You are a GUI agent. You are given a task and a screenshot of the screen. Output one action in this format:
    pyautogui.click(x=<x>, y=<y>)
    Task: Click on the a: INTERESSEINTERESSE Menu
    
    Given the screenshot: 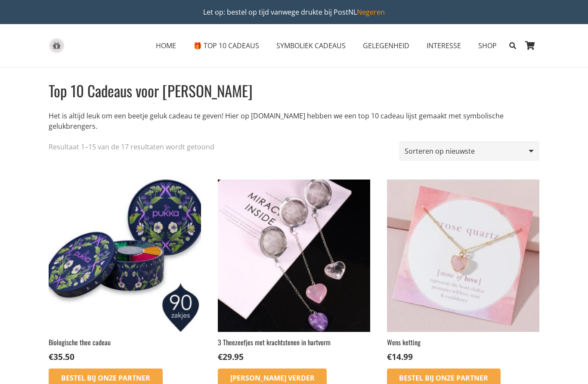 What is the action you would take?
    pyautogui.click(x=444, y=46)
    